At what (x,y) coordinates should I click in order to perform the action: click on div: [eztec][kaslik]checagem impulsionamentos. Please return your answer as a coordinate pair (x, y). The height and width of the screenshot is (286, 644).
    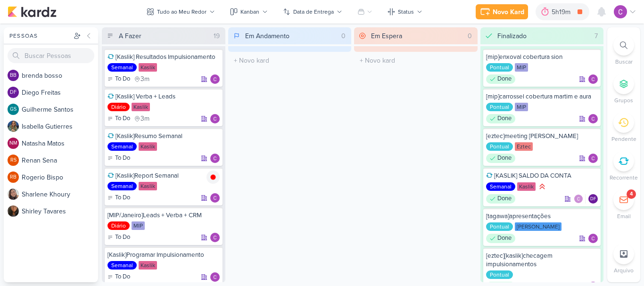
    Looking at the image, I should click on (542, 260).